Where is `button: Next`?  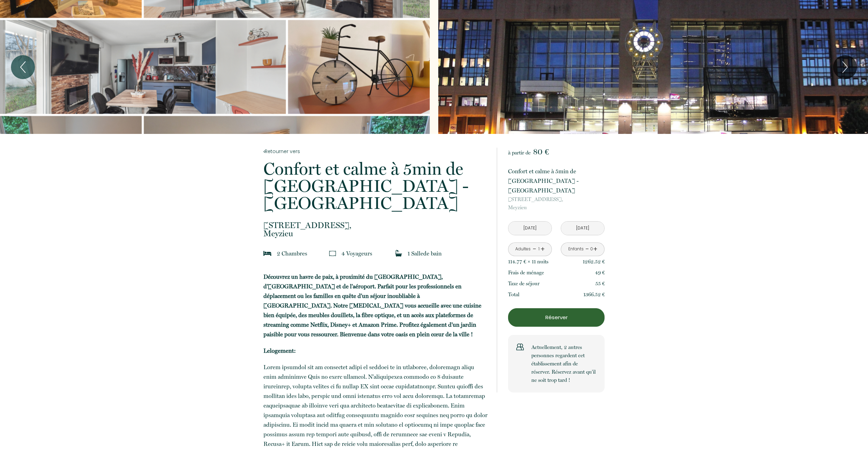
button: Next is located at coordinates (845, 67).